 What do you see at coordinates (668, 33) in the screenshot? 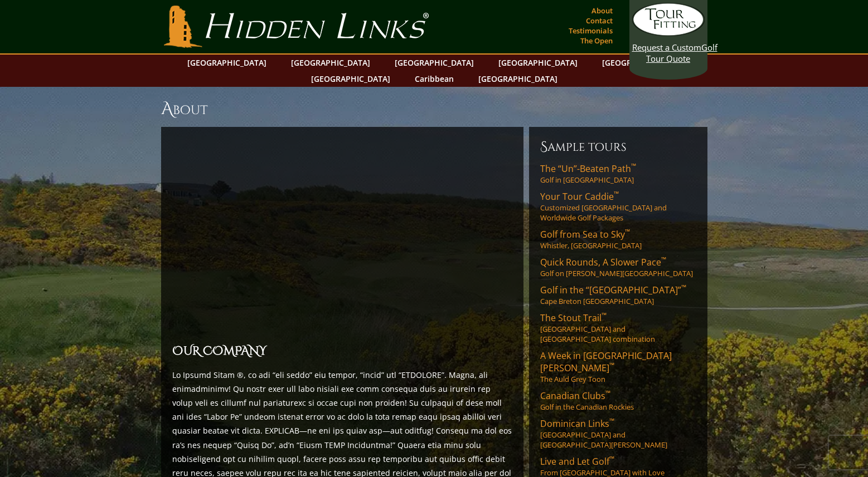
I see `a: Request a CustomGolf Tour Quote` at bounding box center [668, 33].